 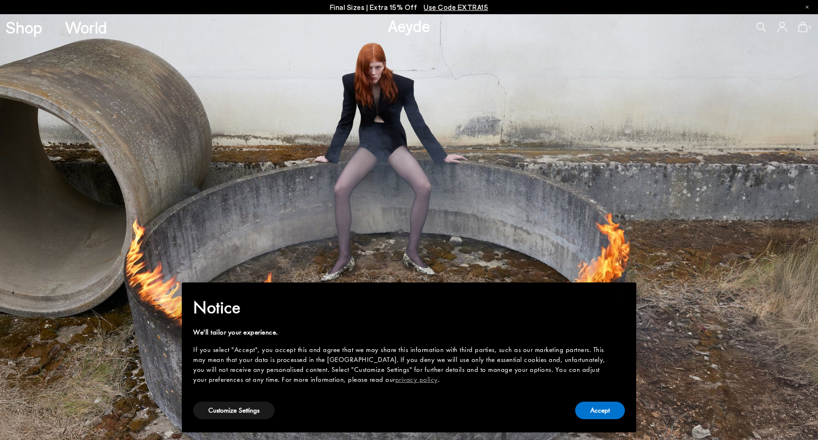 I want to click on a: Aeyde, so click(x=409, y=26).